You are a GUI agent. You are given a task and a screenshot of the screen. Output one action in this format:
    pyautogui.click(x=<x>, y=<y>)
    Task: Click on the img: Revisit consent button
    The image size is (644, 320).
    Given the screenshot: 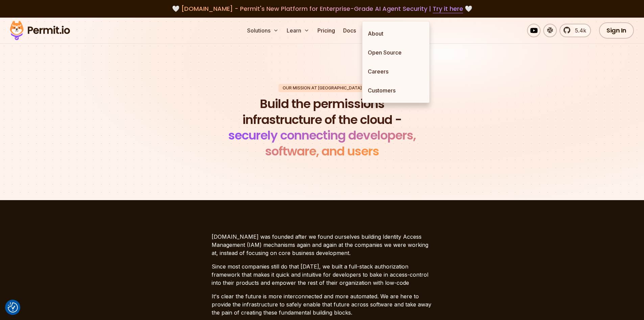 What is the action you would take?
    pyautogui.click(x=13, y=307)
    